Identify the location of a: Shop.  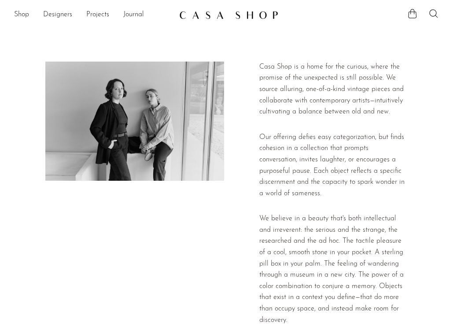
(22, 15).